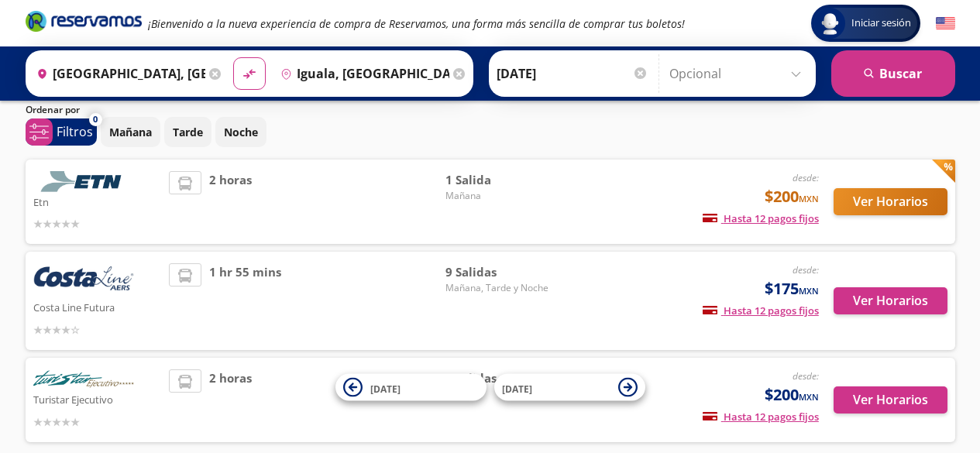 The height and width of the screenshot is (453, 980). What do you see at coordinates (241, 131) in the screenshot?
I see `button: Noche` at bounding box center [241, 131].